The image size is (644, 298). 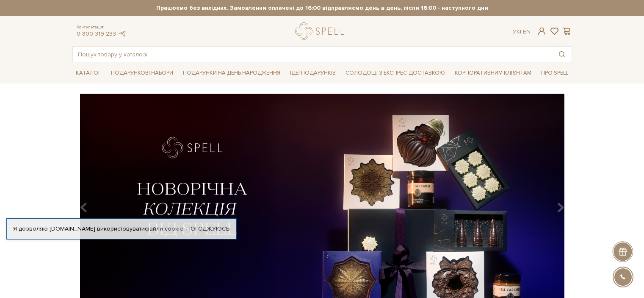 I want to click on a: Каталог, so click(x=89, y=73).